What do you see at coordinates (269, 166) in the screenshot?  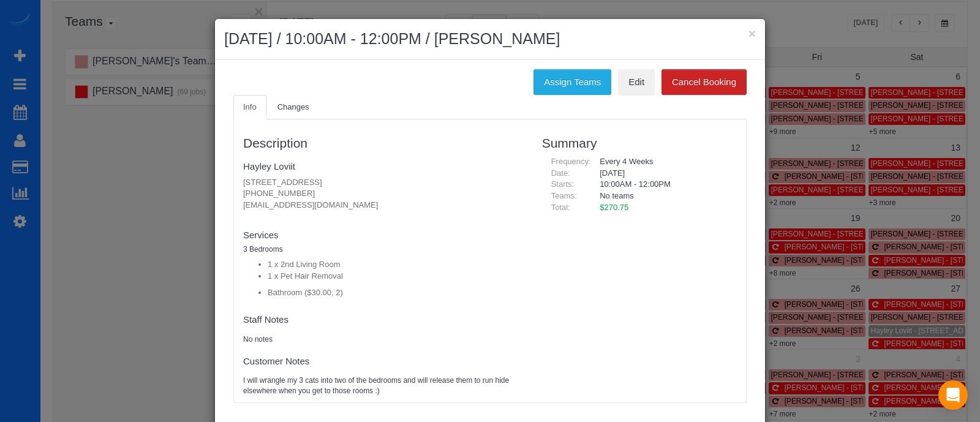 I see `a: Hayley Loviit` at bounding box center [269, 166].